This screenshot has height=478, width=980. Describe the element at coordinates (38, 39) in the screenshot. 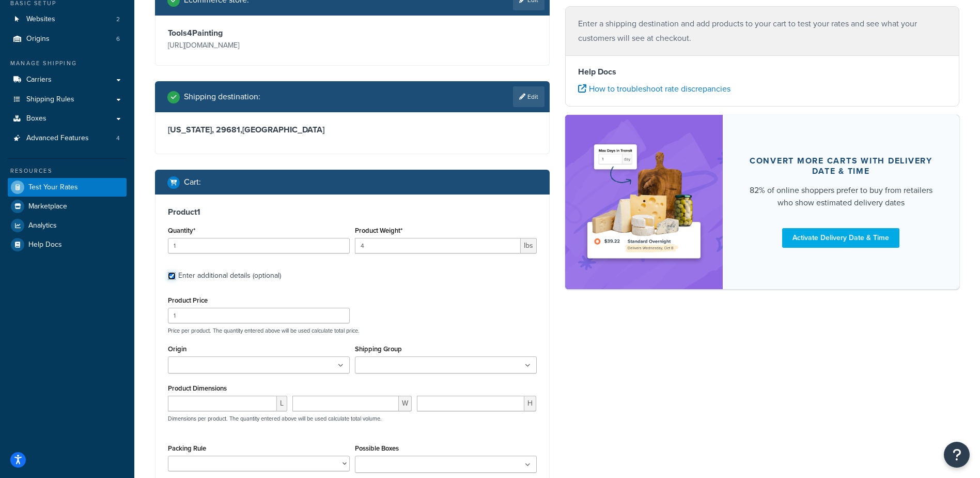

I see `span: Origins` at that location.